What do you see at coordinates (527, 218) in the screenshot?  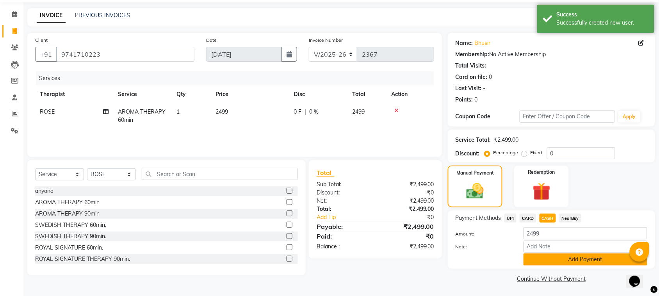 I see `span: CARD` at bounding box center [527, 218].